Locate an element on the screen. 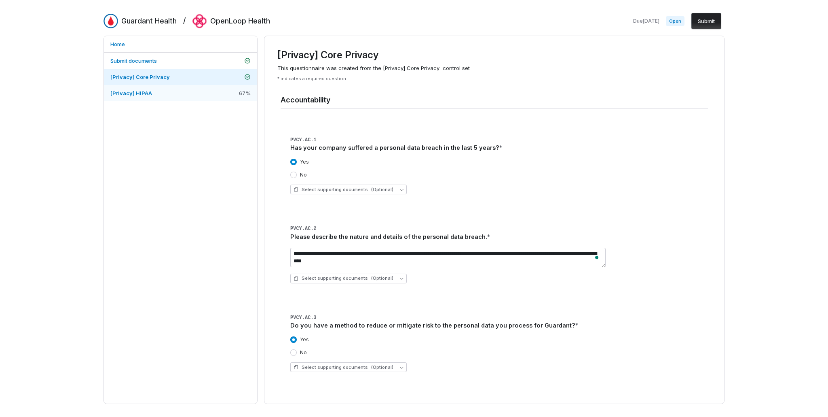 The width and height of the screenshot is (828, 417). span: PVCY.AC.3 is located at coordinates (303, 317).